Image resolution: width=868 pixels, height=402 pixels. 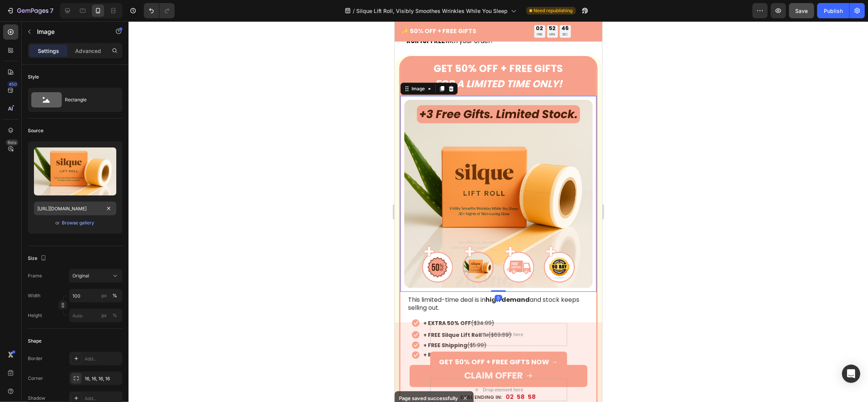 I want to click on div: 46, so click(x=170, y=7).